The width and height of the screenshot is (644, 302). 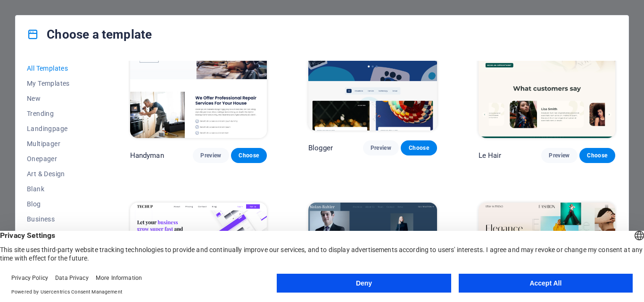 What do you see at coordinates (58, 144) in the screenshot?
I see `button: Multipager` at bounding box center [58, 144].